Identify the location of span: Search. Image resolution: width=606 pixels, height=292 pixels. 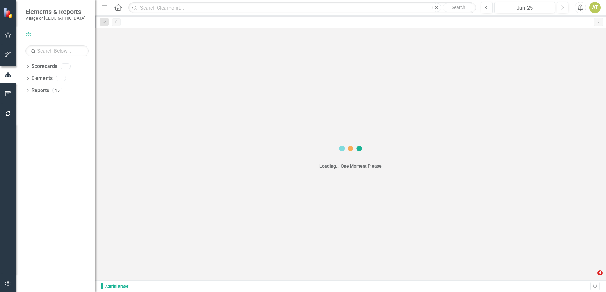
(458, 7).